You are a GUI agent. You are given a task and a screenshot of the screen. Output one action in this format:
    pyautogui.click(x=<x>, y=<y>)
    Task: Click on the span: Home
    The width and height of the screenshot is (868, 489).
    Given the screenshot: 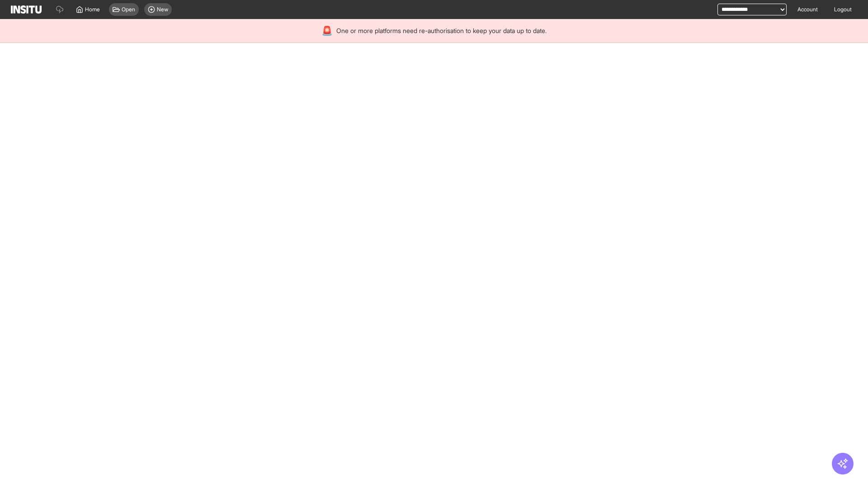 What is the action you would take?
    pyautogui.click(x=92, y=9)
    